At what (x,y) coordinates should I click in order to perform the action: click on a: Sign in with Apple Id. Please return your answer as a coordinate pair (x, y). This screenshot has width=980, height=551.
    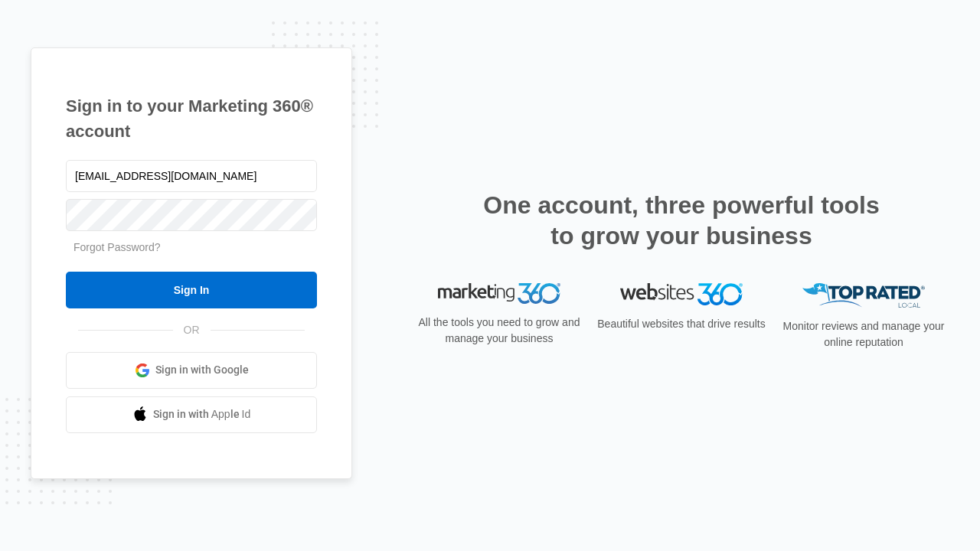
    Looking at the image, I should click on (191, 415).